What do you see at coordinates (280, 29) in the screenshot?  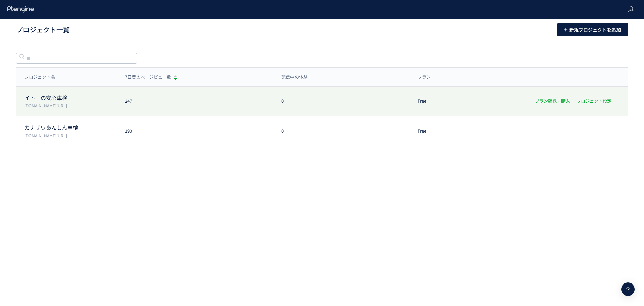 I see `h1: プロジェクト一覧` at bounding box center [280, 29].